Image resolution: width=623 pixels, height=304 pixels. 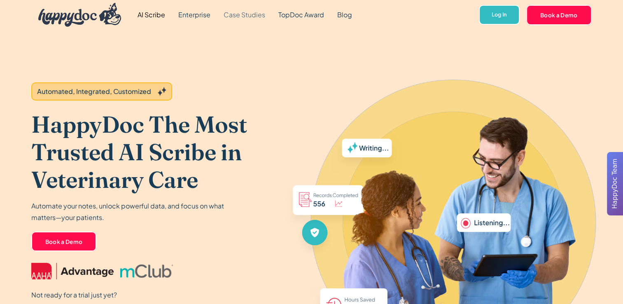 What do you see at coordinates (94, 91) in the screenshot?
I see `div: Automated, Integrated, Customized` at bounding box center [94, 91].